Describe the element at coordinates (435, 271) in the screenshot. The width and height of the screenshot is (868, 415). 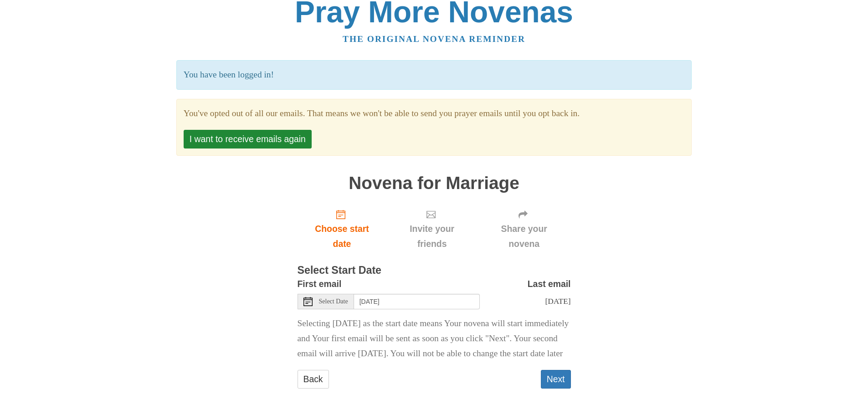
I see `h3: Select Start Date` at that location.